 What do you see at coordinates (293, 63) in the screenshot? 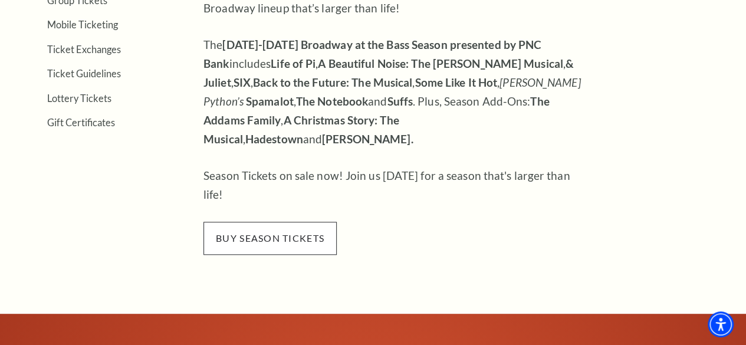
I see `strong: Life of Pi` at bounding box center [293, 63].